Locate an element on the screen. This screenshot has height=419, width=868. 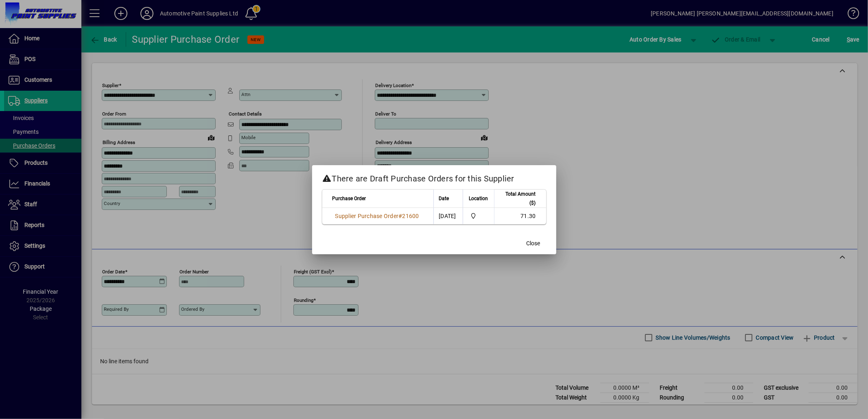
span: 21600 is located at coordinates (411, 216).